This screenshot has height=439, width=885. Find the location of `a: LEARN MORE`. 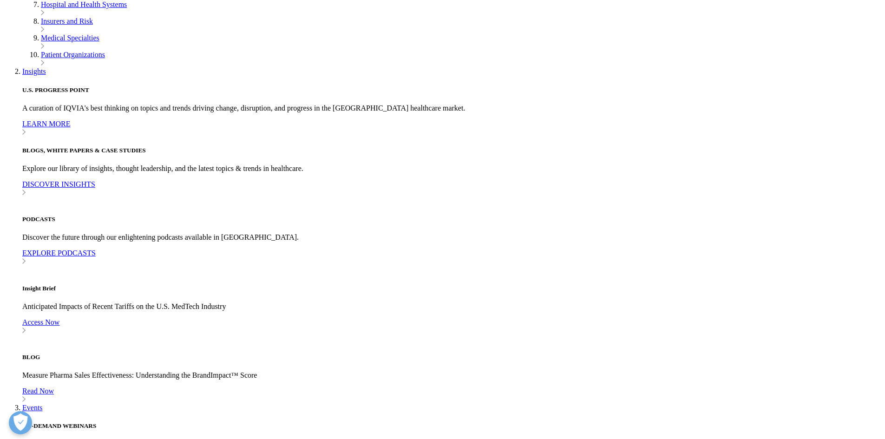

a: LEARN MORE is located at coordinates (451, 128).